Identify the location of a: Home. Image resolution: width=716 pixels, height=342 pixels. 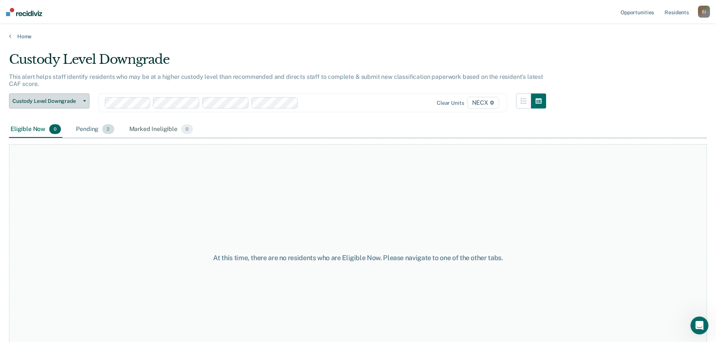
(358, 36).